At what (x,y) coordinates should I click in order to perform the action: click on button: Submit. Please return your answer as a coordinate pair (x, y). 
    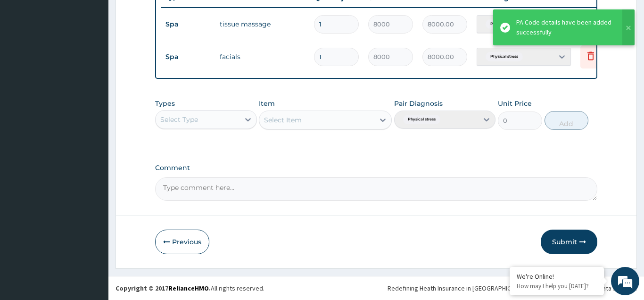
    Looking at the image, I should click on (569, 242).